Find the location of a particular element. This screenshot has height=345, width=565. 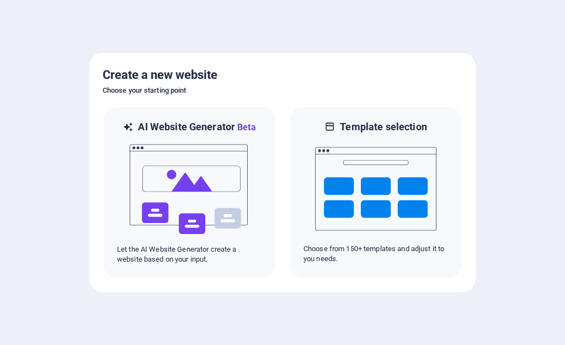

span: Beta is located at coordinates (245, 127).